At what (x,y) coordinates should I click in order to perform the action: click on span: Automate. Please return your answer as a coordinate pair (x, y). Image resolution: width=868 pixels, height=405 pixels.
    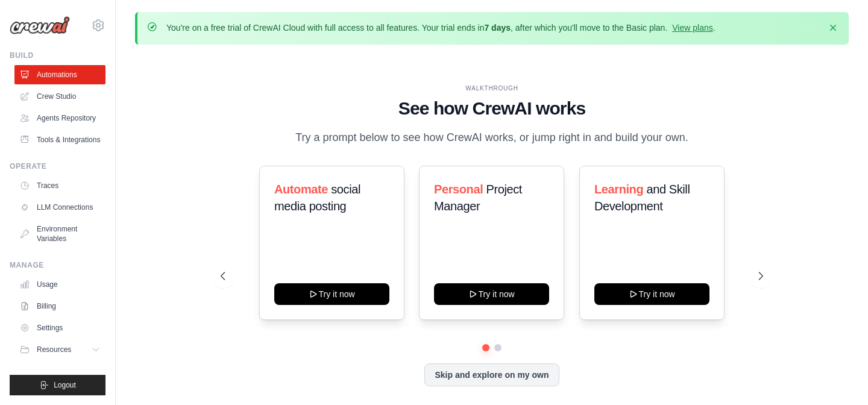
    Looking at the image, I should click on (300, 189).